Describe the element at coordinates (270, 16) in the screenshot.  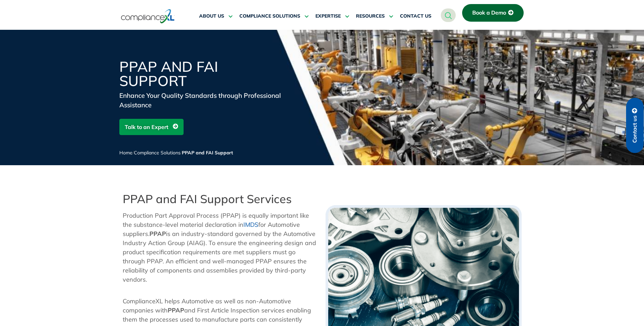
I see `span: COMPLIANCE SOLUTIONS` at that location.